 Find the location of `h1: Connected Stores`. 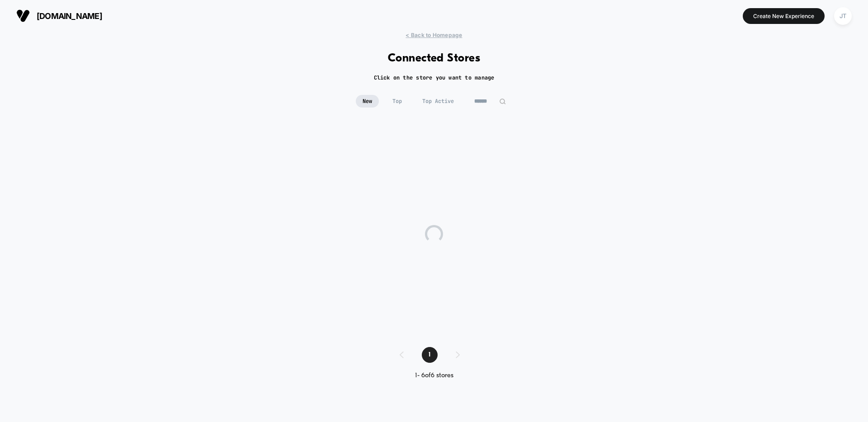

h1: Connected Stores is located at coordinates (434, 58).